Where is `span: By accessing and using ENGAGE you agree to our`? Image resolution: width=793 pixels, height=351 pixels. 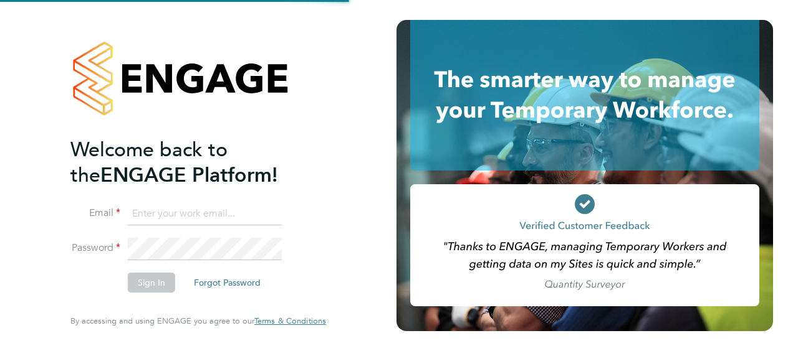 span: By accessing and using ENGAGE you agree to our is located at coordinates (198, 321).